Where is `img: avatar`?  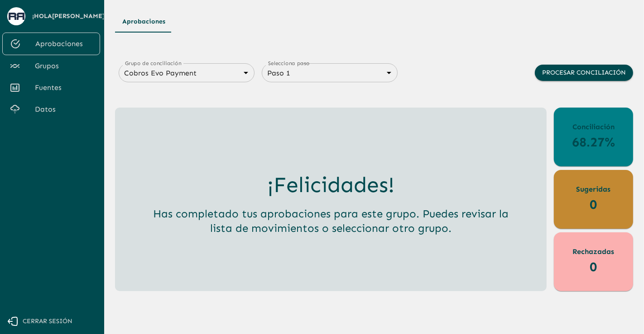 img: avatar is located at coordinates (16, 16).